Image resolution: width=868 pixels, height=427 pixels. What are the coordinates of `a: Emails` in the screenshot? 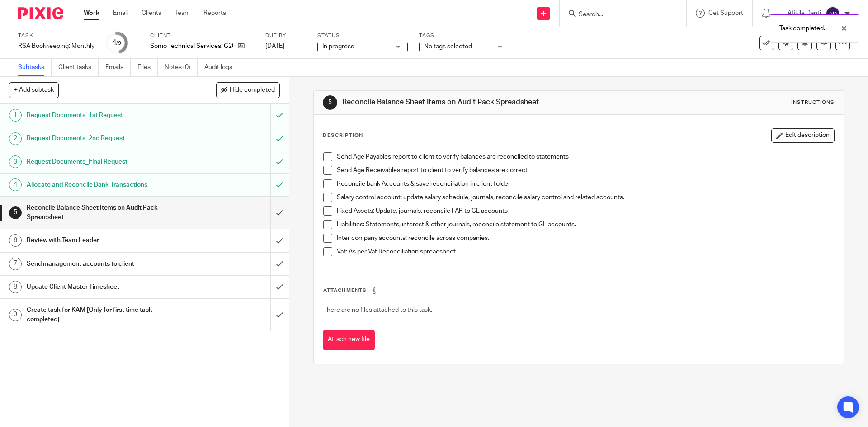 It's located at (118, 67).